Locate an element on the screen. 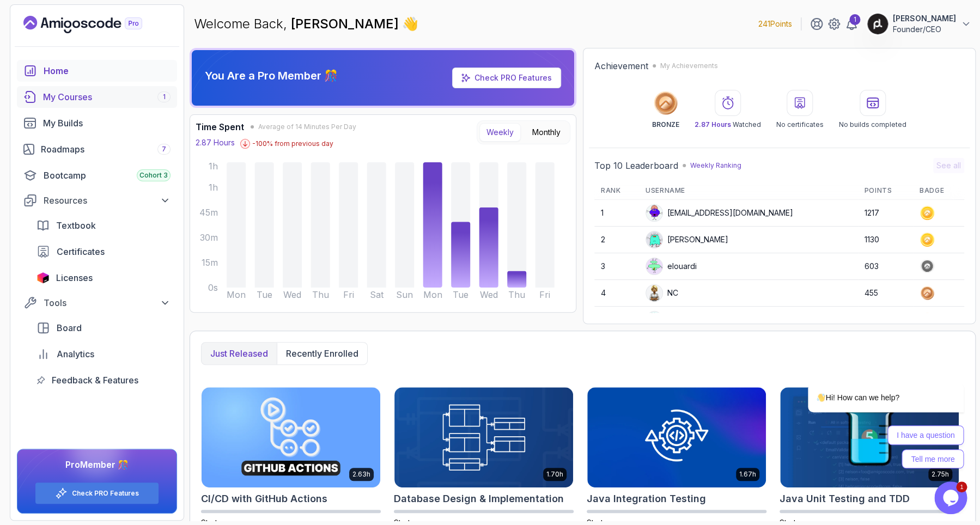 The height and width of the screenshot is (525, 980). a: certificates is located at coordinates (104, 251).